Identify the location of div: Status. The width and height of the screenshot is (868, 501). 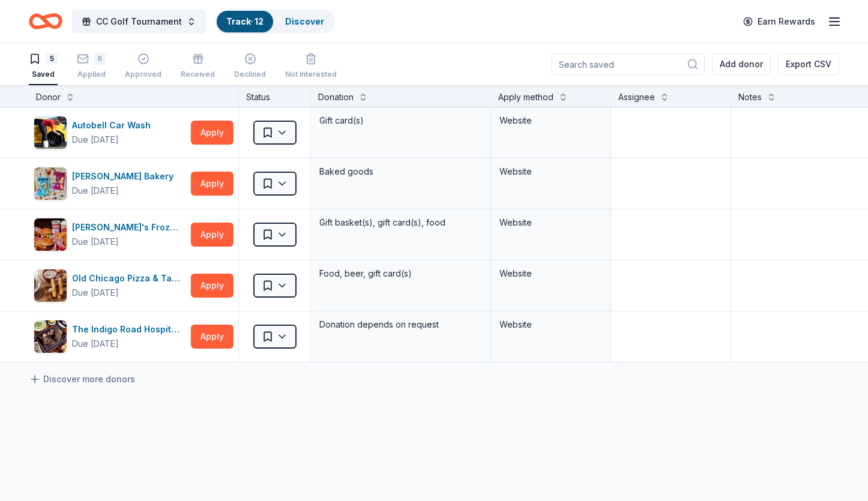
(275, 96).